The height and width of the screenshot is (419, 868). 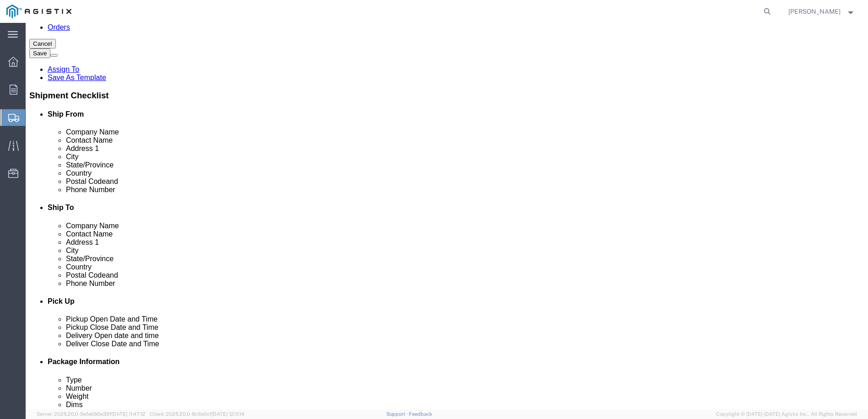 I want to click on img: logo, so click(x=39, y=11).